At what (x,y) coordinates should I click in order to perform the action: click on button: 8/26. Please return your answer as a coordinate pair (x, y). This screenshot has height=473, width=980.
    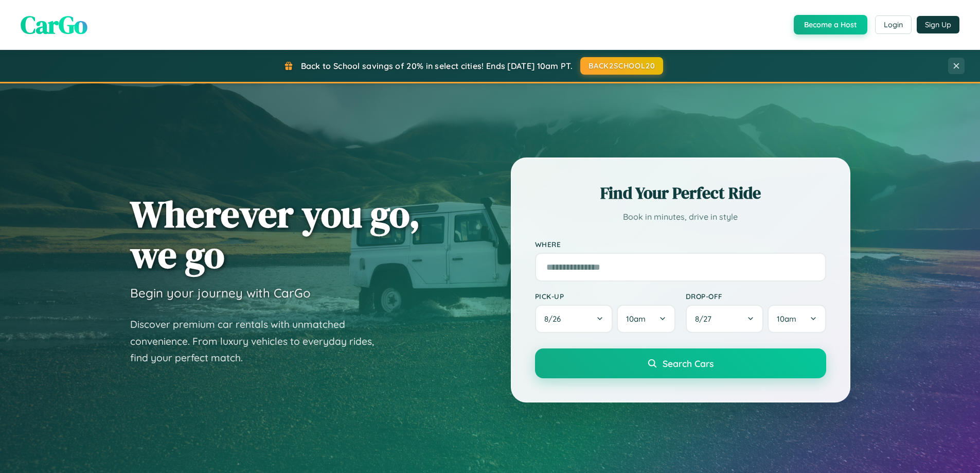
    Looking at the image, I should click on (574, 319).